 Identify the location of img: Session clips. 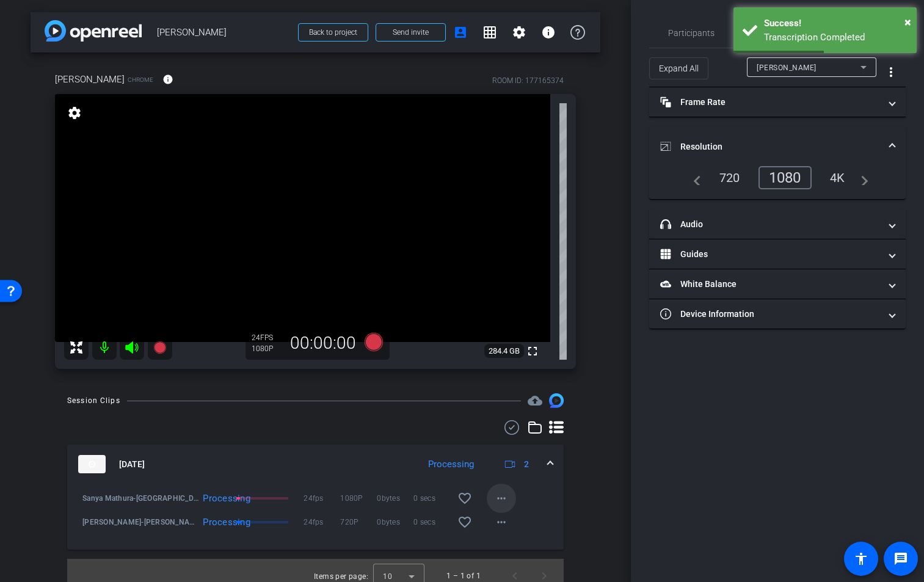
(556, 400).